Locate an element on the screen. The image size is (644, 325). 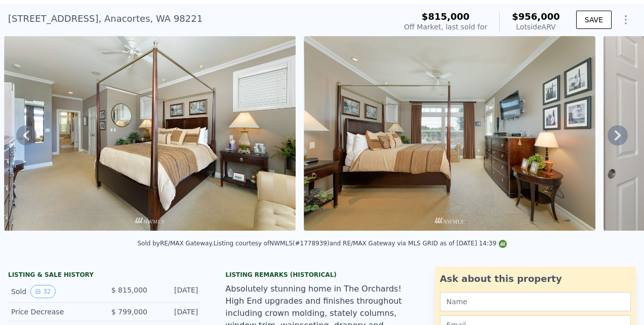
span: $ 815,000 is located at coordinates (129, 290).